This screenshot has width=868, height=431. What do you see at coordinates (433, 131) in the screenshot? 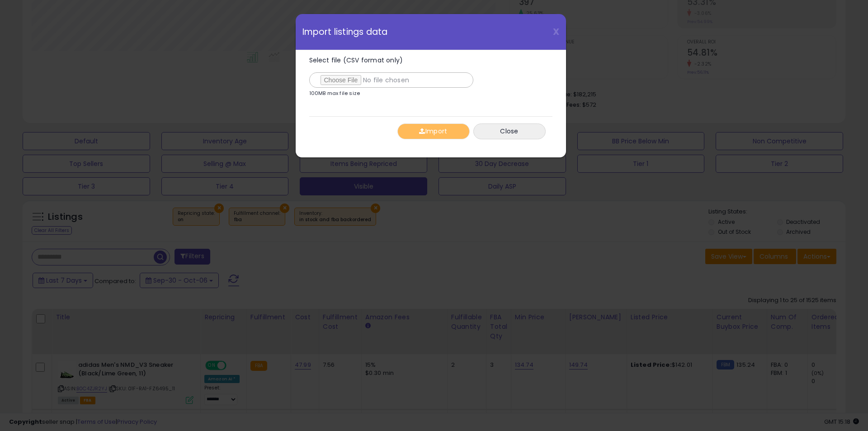
I see `button: Import` at bounding box center [433, 131].